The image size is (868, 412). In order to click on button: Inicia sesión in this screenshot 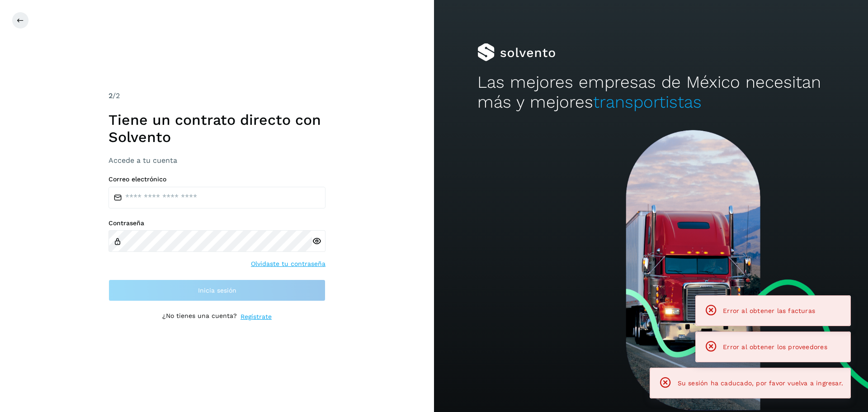, I will do `click(217, 290)`.